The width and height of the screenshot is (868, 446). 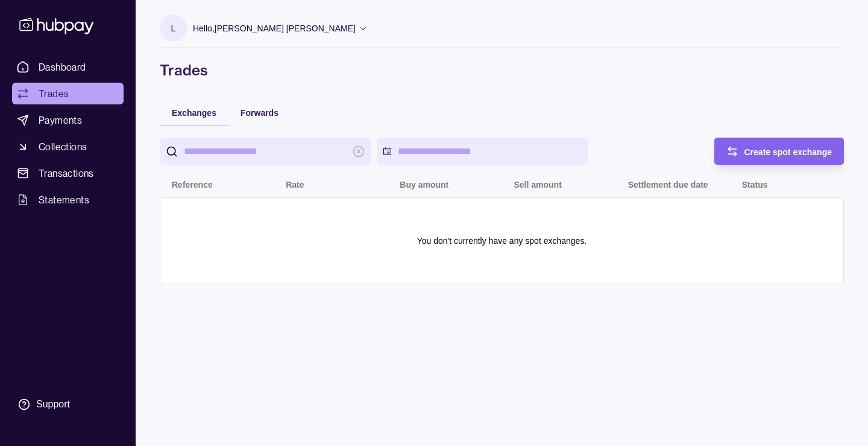 I want to click on button: Create spot exchange, so click(x=779, y=151).